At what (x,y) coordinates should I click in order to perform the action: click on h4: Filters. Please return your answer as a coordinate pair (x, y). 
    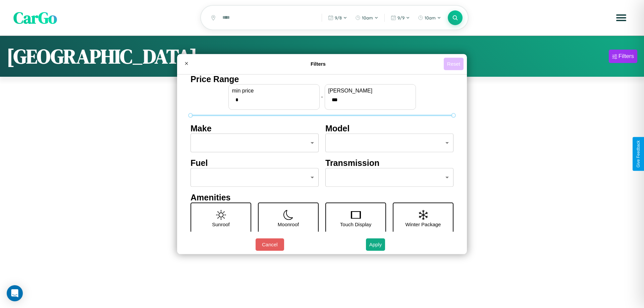
    Looking at the image, I should click on (318, 64).